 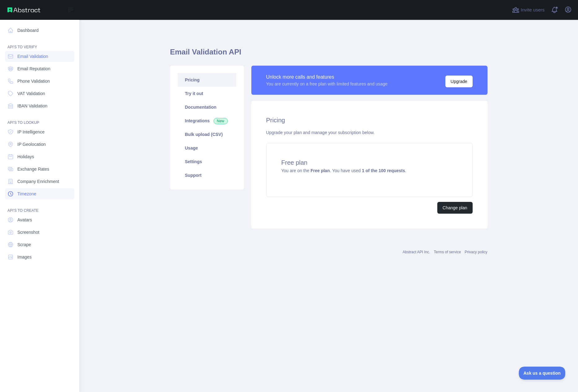 What do you see at coordinates (327, 77) in the screenshot?
I see `div: Unlock more calls and features` at bounding box center [327, 77].